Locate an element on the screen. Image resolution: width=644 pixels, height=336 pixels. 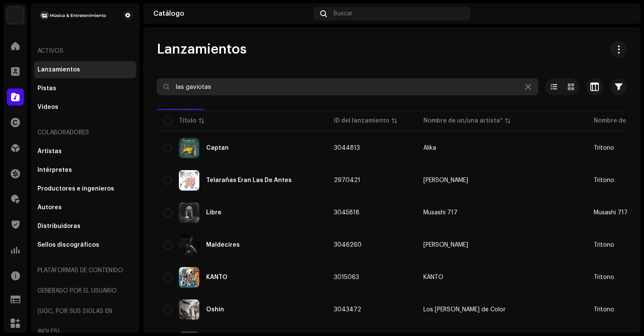
div: Lanzamientos is located at coordinates (59, 70).